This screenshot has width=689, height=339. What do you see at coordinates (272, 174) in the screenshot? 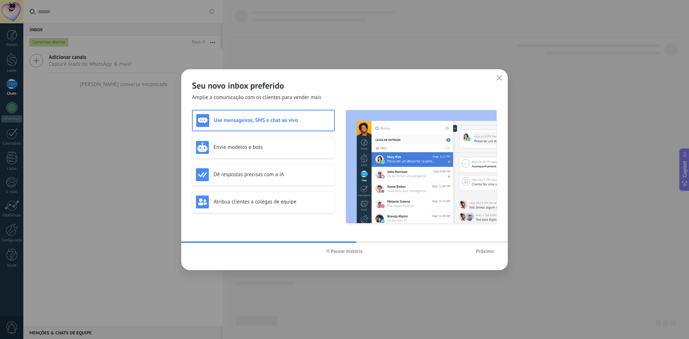
I see `h3: Dê respostas precisas com a IA` at bounding box center [272, 174].